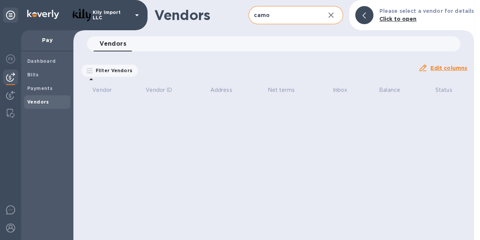 Image resolution: width=480 pixels, height=240 pixels. What do you see at coordinates (111, 15) in the screenshot?
I see `p: Kily Import LLC` at bounding box center [111, 15].